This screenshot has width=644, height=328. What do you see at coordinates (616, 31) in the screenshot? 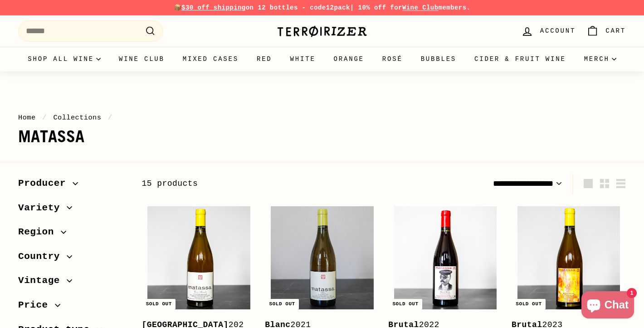
I see `span: Cart` at bounding box center [616, 31].